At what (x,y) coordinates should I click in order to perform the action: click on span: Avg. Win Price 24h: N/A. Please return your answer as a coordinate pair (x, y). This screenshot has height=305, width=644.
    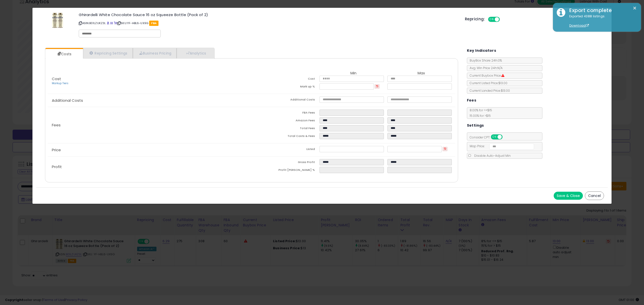
    Looking at the image, I should click on (485, 68).